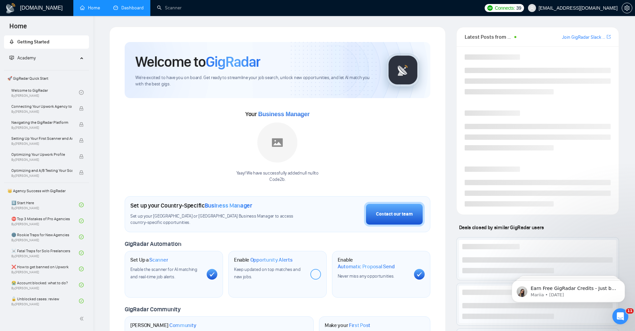  I want to click on span: Getting Started, so click(33, 42).